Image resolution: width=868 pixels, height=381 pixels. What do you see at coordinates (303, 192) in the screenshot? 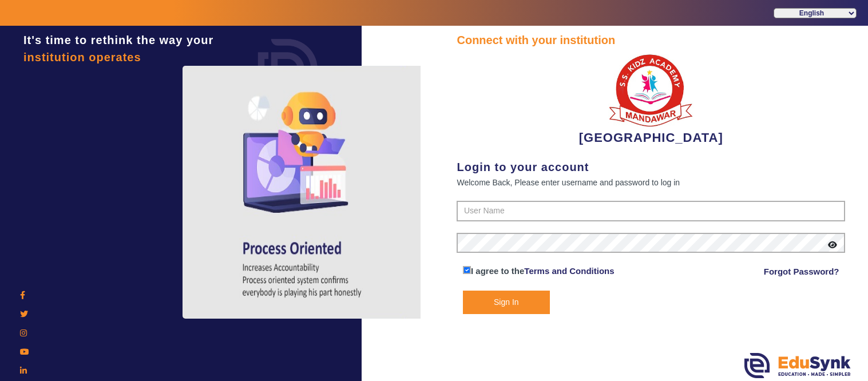
I see `img: login4.png` at bounding box center [303, 192].